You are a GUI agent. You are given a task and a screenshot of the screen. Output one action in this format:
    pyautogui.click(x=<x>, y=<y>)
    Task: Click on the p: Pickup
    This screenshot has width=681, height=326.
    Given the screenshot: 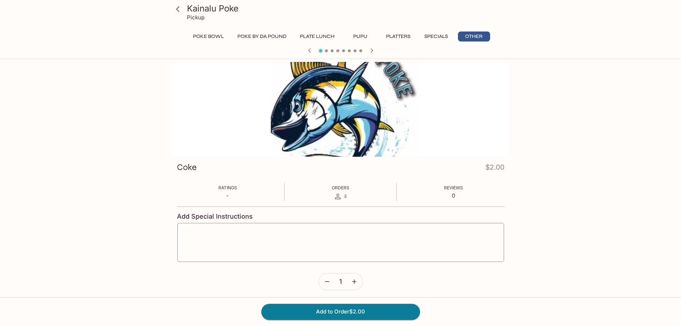 What is the action you would take?
    pyautogui.click(x=196, y=17)
    